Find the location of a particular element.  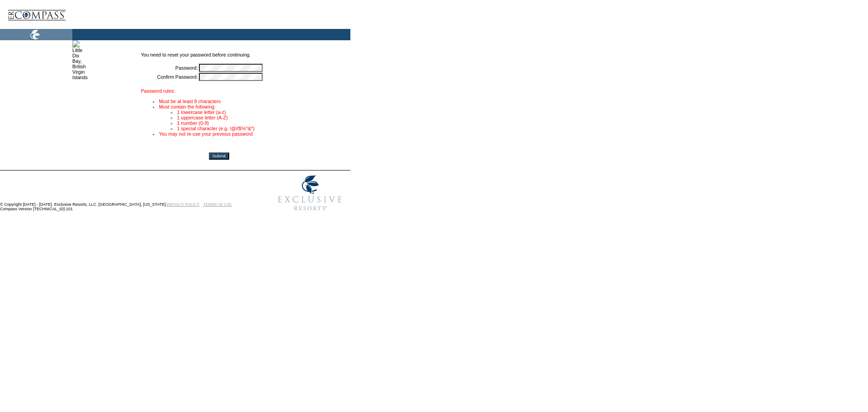

img: Little Dix Bay, British Virgin Islands is located at coordinates (80, 60).